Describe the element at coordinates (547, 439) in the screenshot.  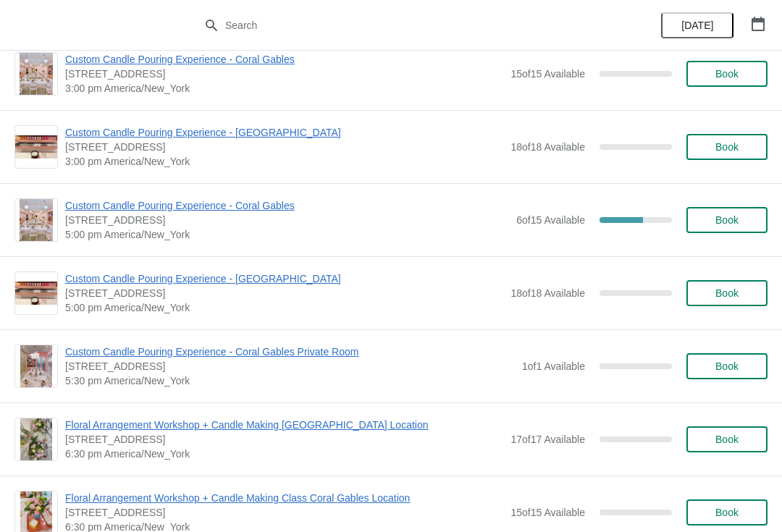
I see `span: 17 of 17 Available` at that location.